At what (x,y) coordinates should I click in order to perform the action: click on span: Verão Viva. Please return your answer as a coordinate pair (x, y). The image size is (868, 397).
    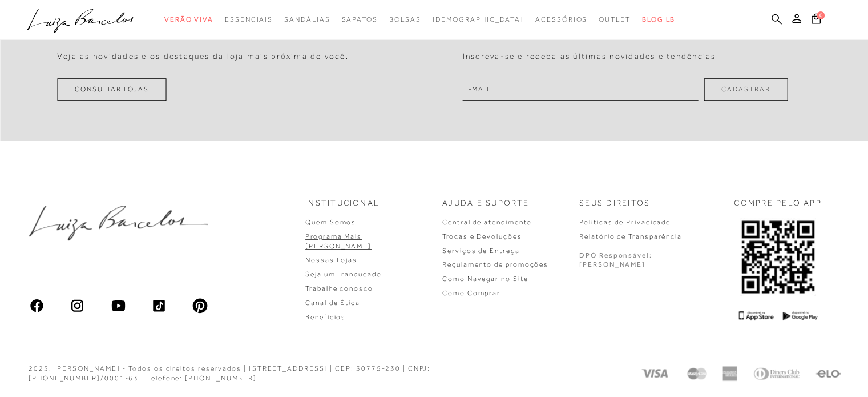
    Looking at the image, I should click on (189, 19).